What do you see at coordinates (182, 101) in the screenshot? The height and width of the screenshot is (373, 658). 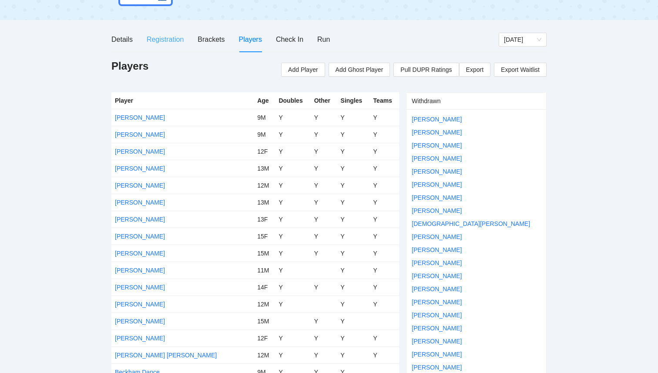 I see `div: Player` at bounding box center [182, 101].